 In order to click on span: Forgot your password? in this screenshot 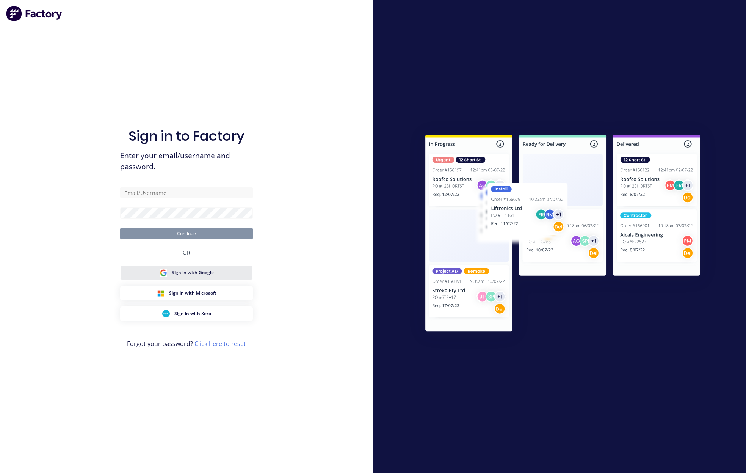, I will do `click(186, 343)`.